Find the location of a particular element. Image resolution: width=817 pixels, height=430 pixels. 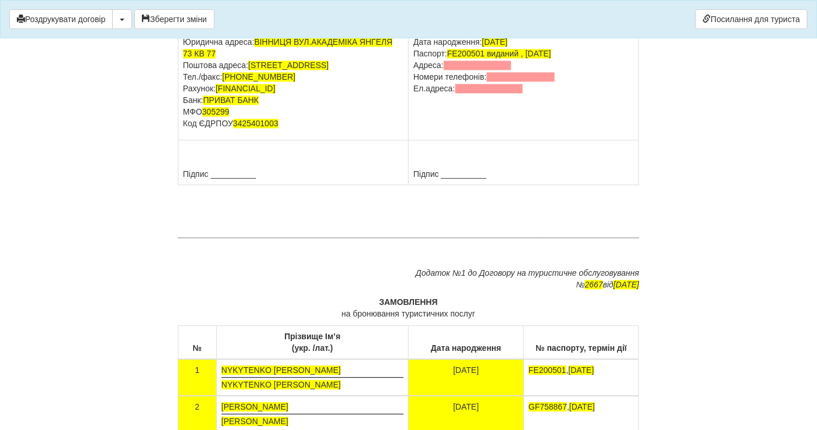

th: № паспорту, термін дії is located at coordinates (581, 342).